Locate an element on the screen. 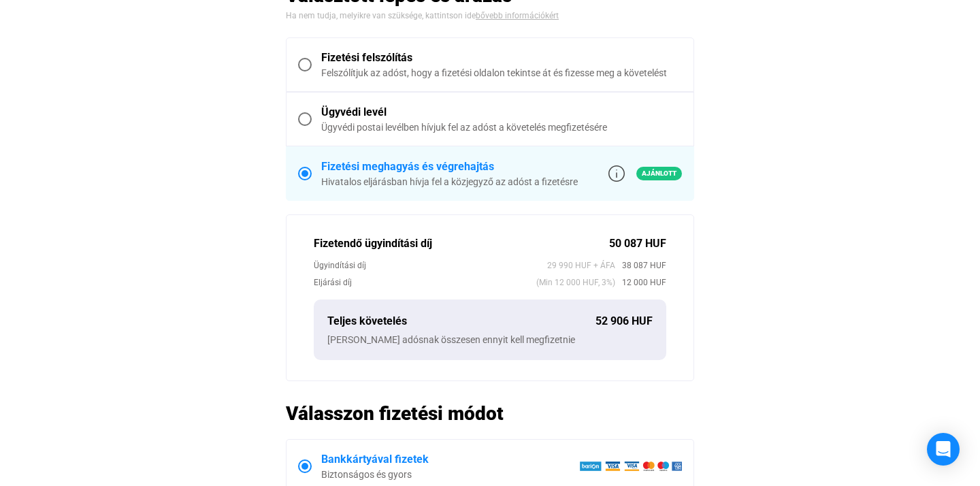 Image resolution: width=980 pixels, height=486 pixels. div: Hivatalos eljárásban hívja fel a közjegyző az adóst a fizetésre is located at coordinates (449, 182).